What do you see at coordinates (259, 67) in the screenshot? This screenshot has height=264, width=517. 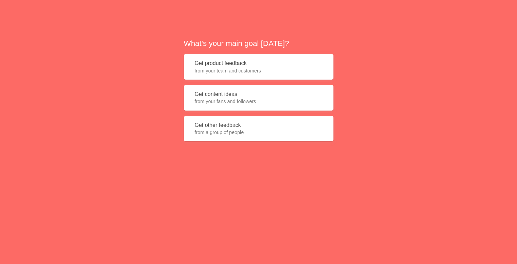 I see `button: Get product feedbackfrom your team and customers` at bounding box center [259, 67].